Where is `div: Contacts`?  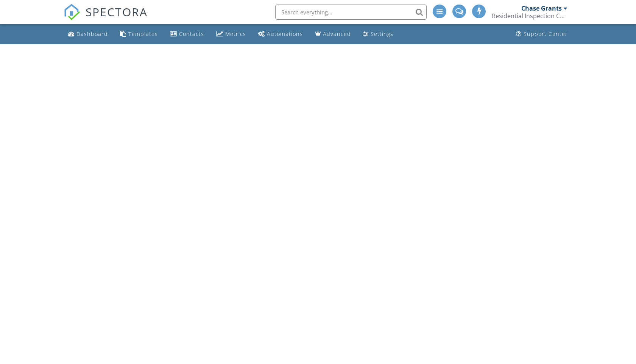 div: Contacts is located at coordinates (192, 34).